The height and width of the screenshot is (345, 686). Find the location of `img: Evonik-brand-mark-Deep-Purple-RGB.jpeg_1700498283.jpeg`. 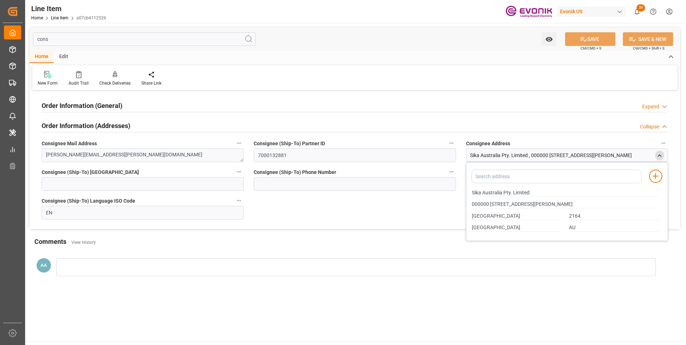

img: Evonik-brand-mark-Deep-Purple-RGB.jpeg_1700498283.jpeg is located at coordinates (529, 11).